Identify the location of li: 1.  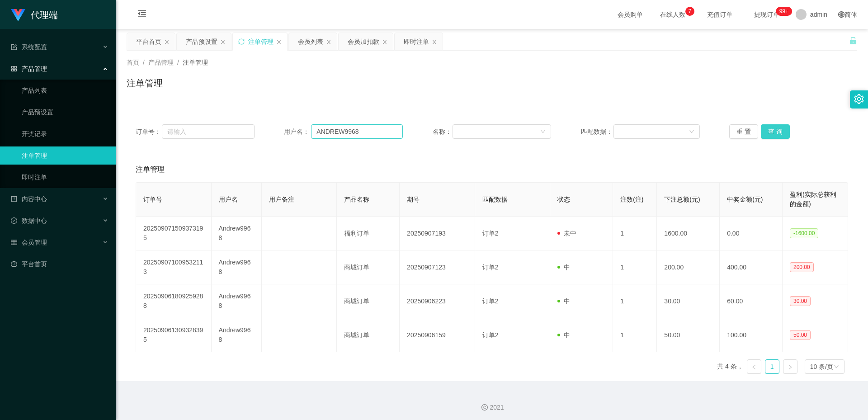
(773, 366).